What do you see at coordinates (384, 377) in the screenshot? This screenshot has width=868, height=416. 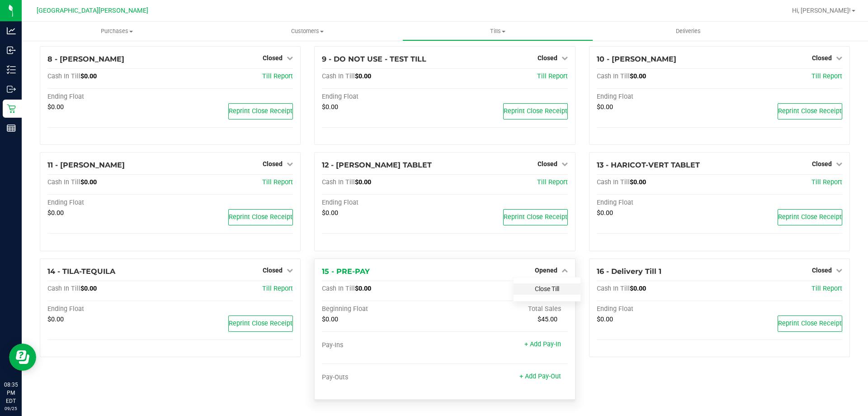 I see `div: Pay-Outs` at bounding box center [384, 377].